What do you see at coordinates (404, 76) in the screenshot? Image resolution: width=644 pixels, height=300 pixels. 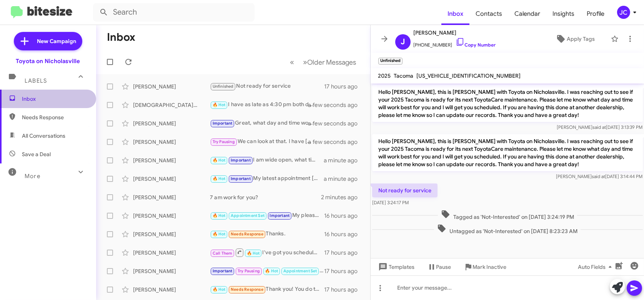 I see `span: Tacoma` at bounding box center [404, 76].